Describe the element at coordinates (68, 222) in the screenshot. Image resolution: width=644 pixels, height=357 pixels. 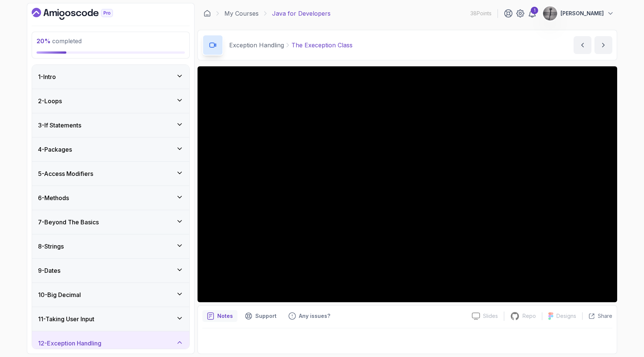
I see `h3: 7 - Beyond The Basics` at that location.